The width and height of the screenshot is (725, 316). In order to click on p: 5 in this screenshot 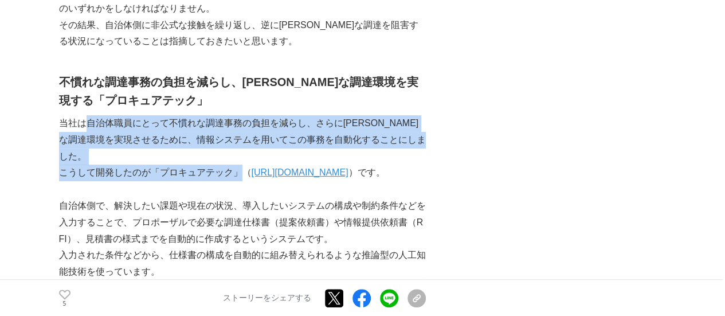, I will do `click(65, 303)`.